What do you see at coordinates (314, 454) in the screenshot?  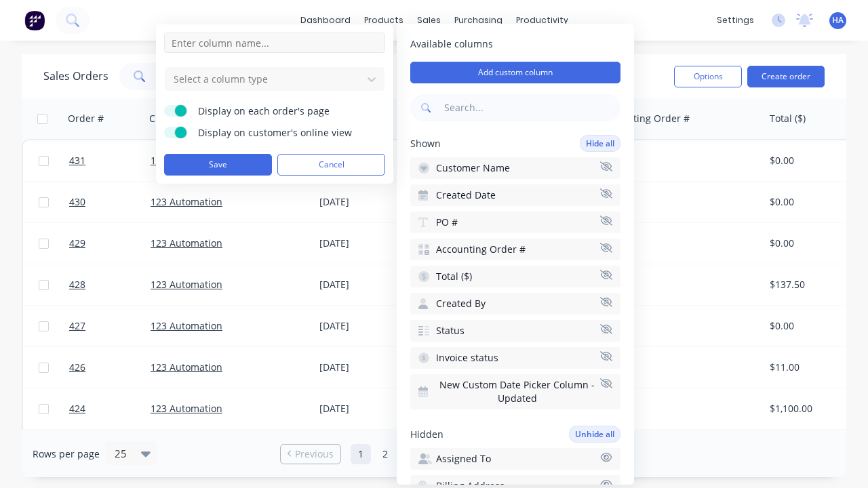 I see `span: Previous` at bounding box center [314, 454].